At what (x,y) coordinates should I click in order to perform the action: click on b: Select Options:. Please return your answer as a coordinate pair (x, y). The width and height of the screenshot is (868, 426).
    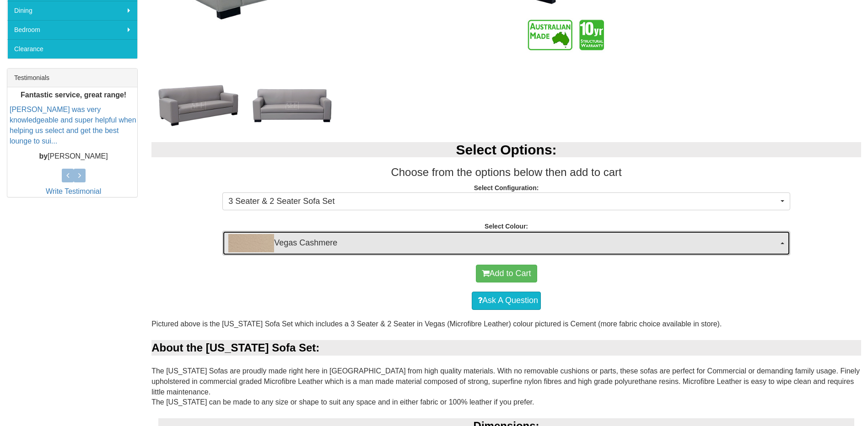
    Looking at the image, I should click on (506, 149).